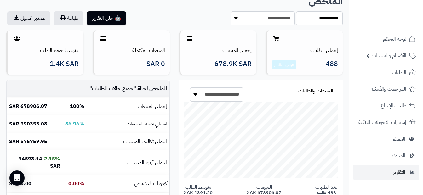 Image resolution: width=423 pixels, height=195 pixels. I want to click on span: عدد الطلبات 488 طلب, so click(327, 190).